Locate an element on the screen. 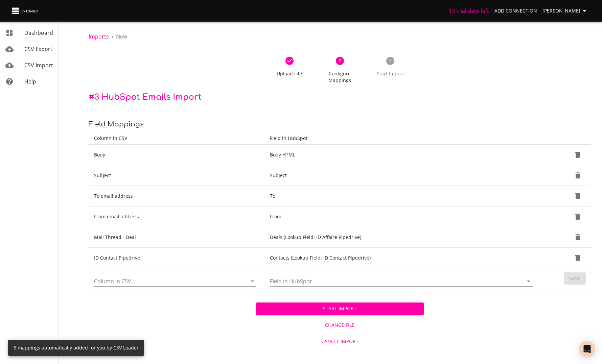 The width and height of the screenshot is (602, 364). h6: 13 trial days left is located at coordinates (468, 11).